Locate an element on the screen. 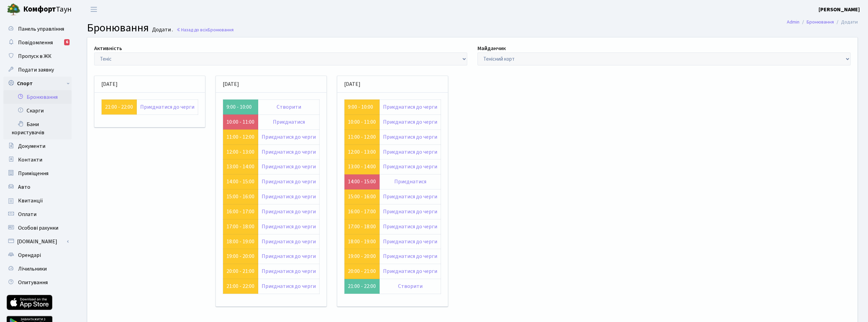 The width and height of the screenshot is (868, 322). a: Орендарі is located at coordinates (38, 255).